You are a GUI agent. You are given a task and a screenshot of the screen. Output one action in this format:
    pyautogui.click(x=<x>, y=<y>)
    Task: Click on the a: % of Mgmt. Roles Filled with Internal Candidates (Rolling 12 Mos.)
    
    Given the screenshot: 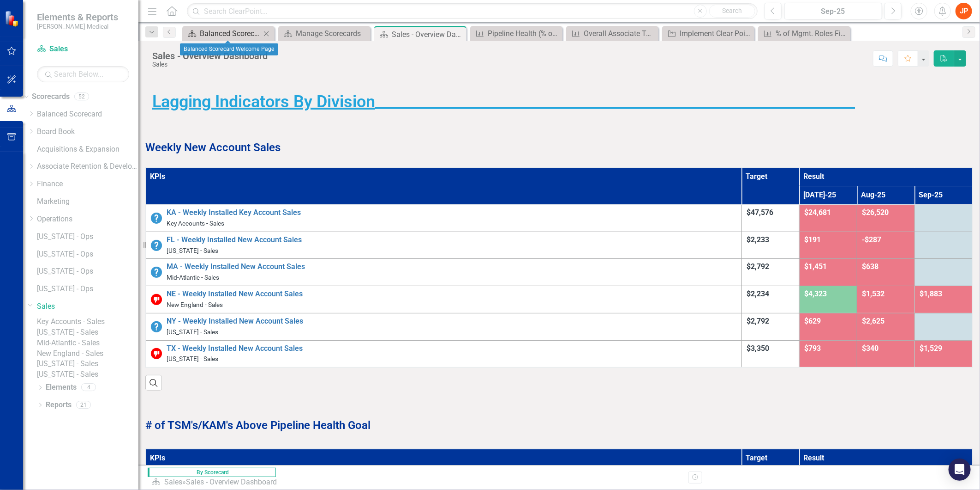 What is the action you would take?
    pyautogui.click(x=804, y=33)
    